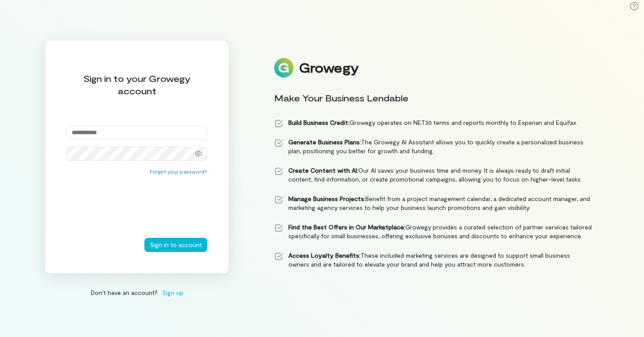 Image resolution: width=644 pixels, height=337 pixels. What do you see at coordinates (433, 98) in the screenshot?
I see `div: Make Your Business Lendable` at bounding box center [433, 98].